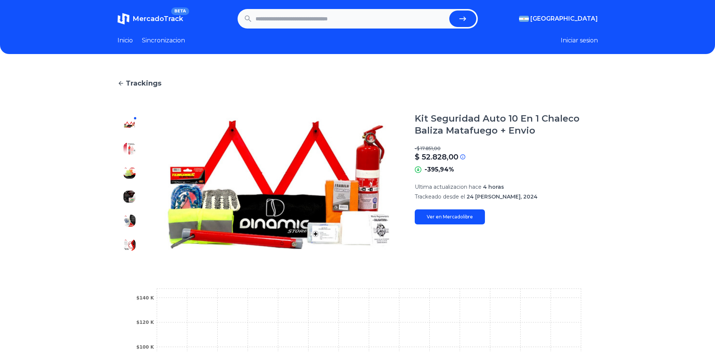 Image resolution: width=715 pixels, height=352 pixels. Describe the element at coordinates (143, 83) in the screenshot. I see `span: Trackings` at that location.